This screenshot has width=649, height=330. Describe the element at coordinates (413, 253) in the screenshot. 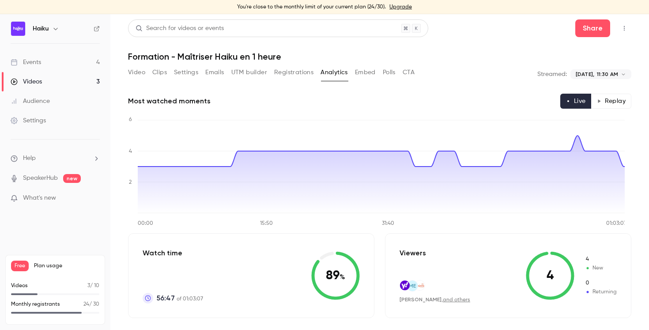

I see `p: Viewers` at that location.